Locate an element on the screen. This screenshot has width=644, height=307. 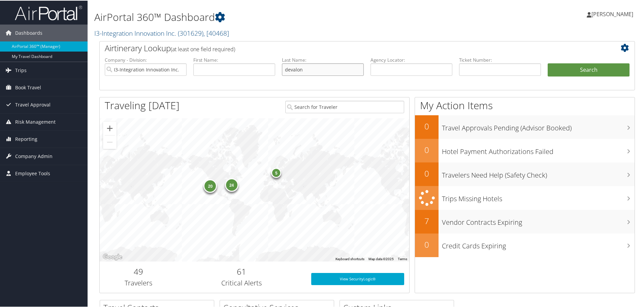
a: 0Hotel Payment Authorizations Failed is located at coordinates (525, 150).